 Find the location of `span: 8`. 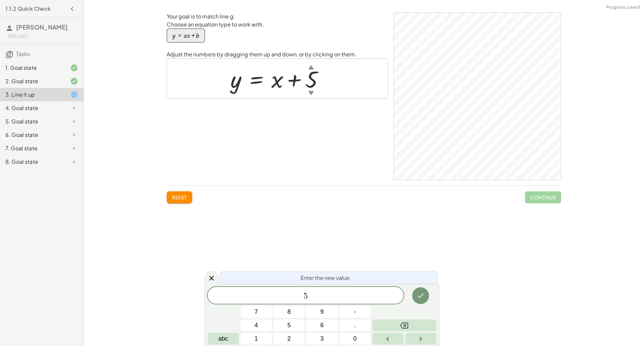

span: 8 is located at coordinates (289, 312).